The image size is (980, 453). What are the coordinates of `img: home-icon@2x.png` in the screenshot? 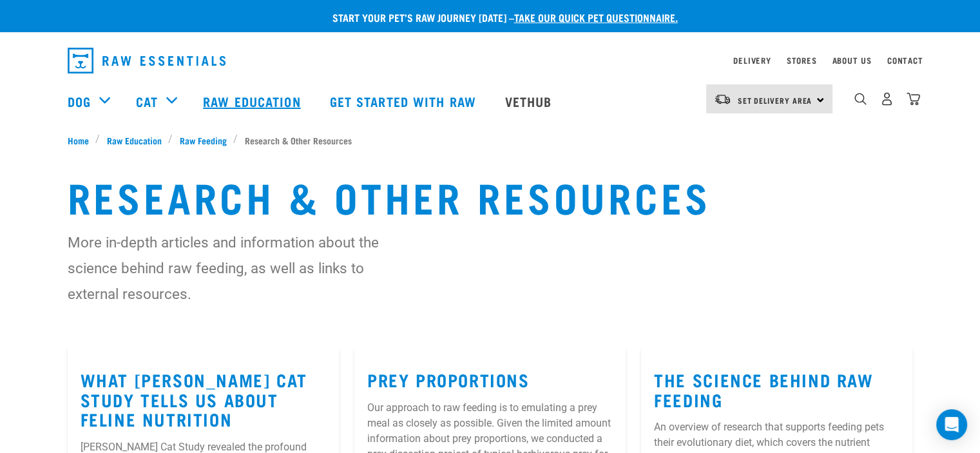 It's located at (913, 99).